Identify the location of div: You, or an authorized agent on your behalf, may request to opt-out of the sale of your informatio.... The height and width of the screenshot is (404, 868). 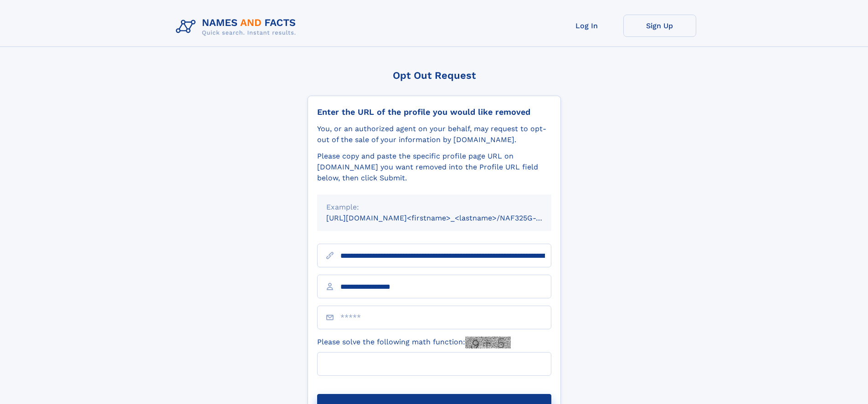
(434, 135).